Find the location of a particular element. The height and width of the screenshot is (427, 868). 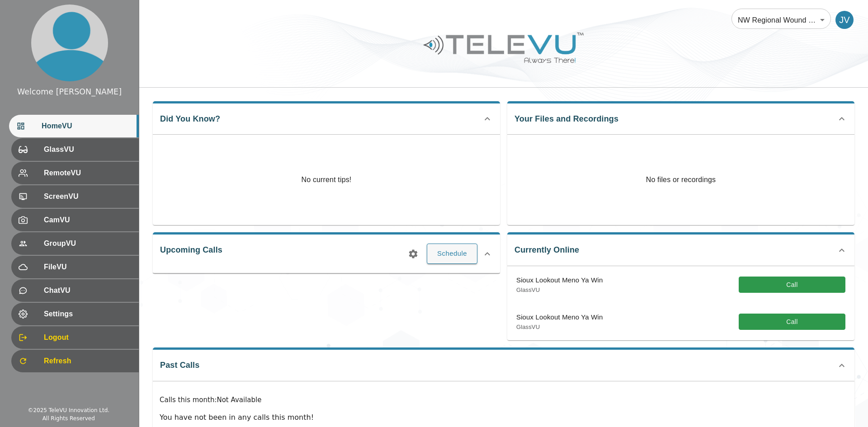

div: CamVU is located at coordinates (75, 220).